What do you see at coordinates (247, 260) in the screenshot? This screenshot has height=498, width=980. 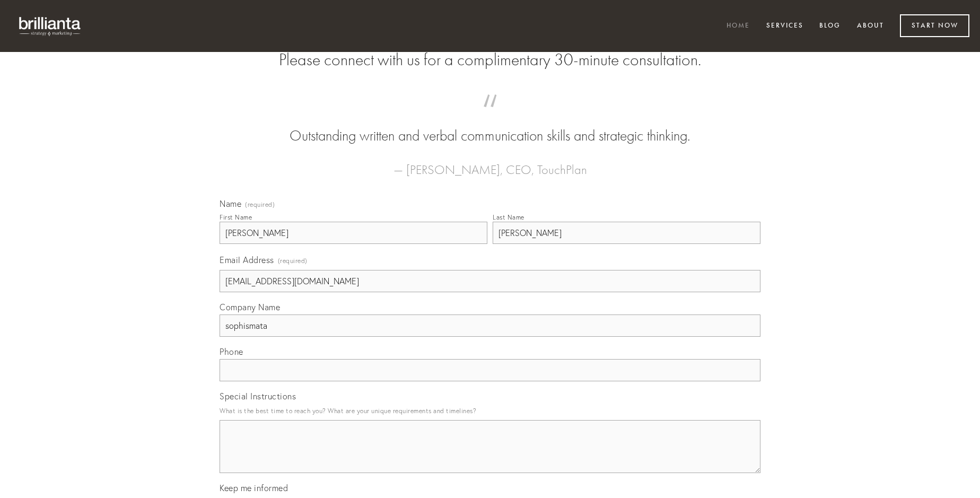 I see `span: Email Address` at bounding box center [247, 260].